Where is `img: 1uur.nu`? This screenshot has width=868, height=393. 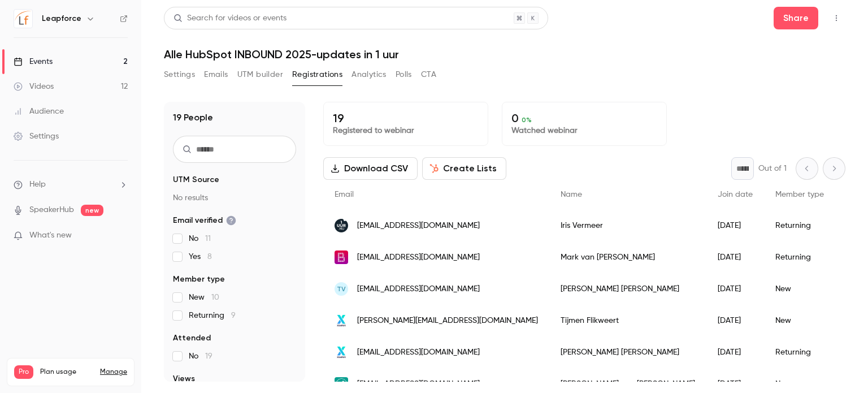 img: 1uur.nu is located at coordinates (341, 226).